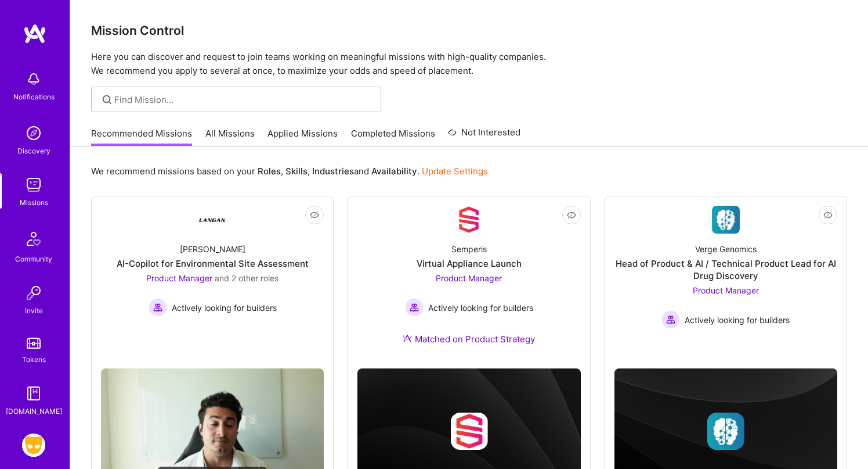 Image resolution: width=868 pixels, height=469 pixels. What do you see at coordinates (469, 64) in the screenshot?
I see `p: Here you can discover and request to join teams working on meaningful missions with high-quality ...` at bounding box center [469, 64].